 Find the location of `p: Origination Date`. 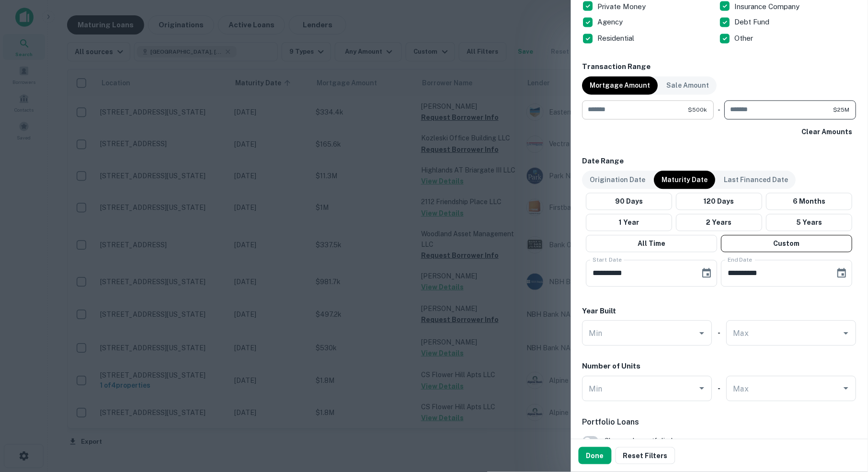

p: Origination Date is located at coordinates (619, 180).